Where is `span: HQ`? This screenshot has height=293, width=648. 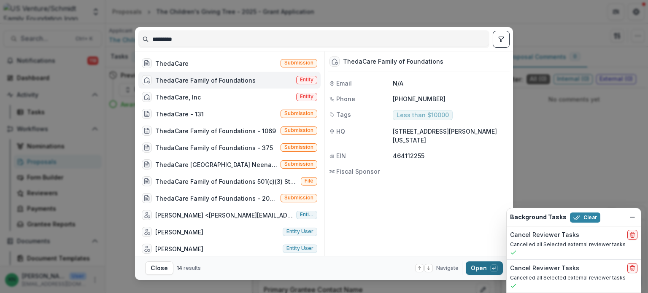
span: HQ is located at coordinates (340, 131).